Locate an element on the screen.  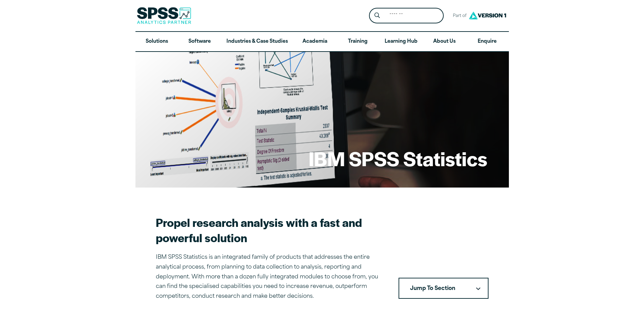
a: Academia is located at coordinates (315, 42).